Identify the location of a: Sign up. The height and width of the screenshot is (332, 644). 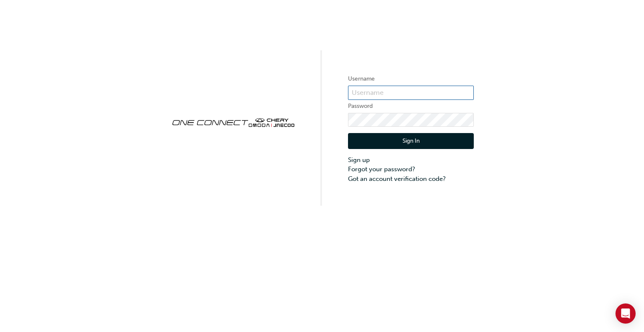
(411, 160).